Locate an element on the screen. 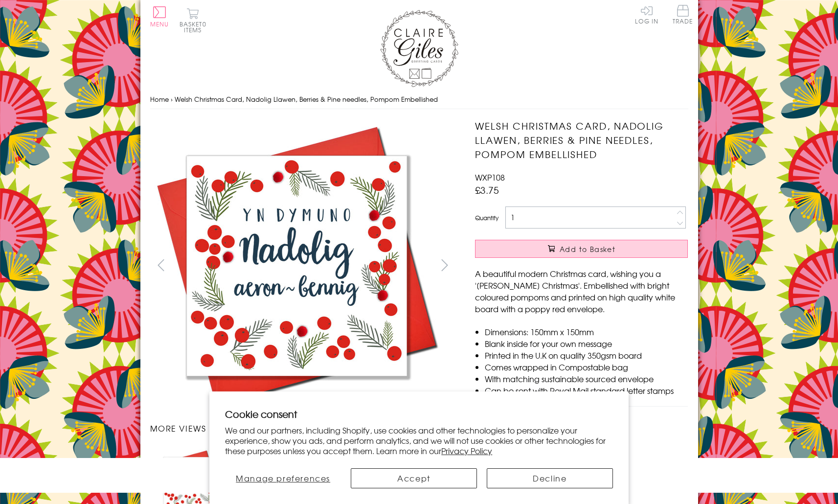  a: Home is located at coordinates (160, 98).